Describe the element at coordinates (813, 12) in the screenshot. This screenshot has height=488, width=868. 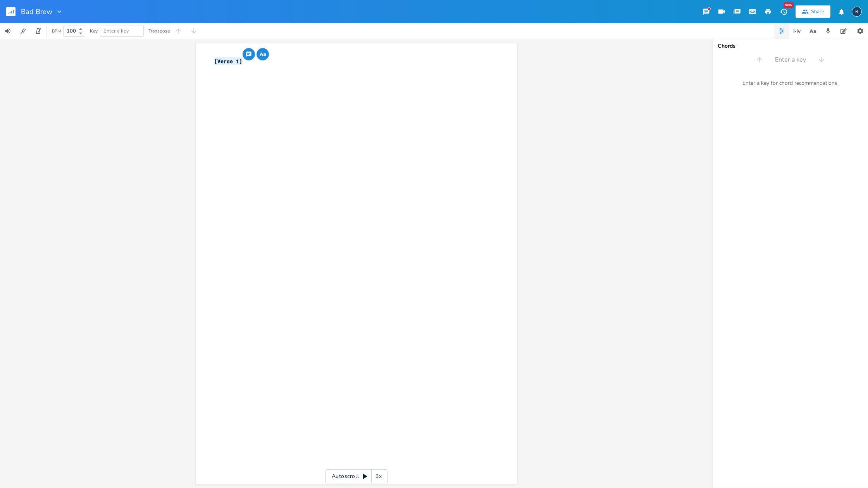
I see `button: Share` at that location.